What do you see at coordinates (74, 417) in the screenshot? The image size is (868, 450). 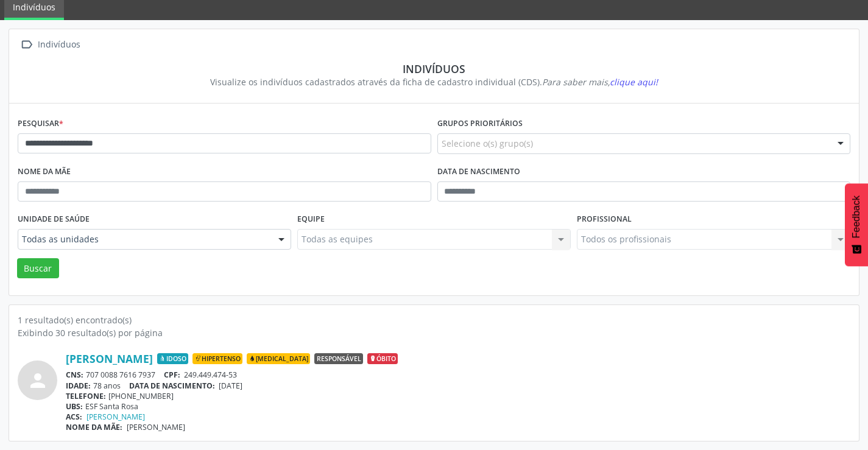 I see `span: ACS:` at bounding box center [74, 417].